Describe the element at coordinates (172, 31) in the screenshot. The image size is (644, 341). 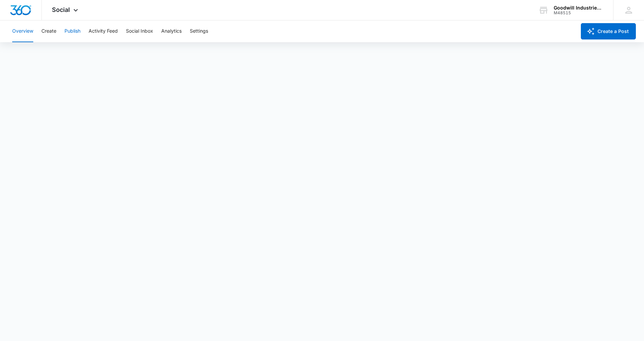
I see `button: Analytics` at that location.